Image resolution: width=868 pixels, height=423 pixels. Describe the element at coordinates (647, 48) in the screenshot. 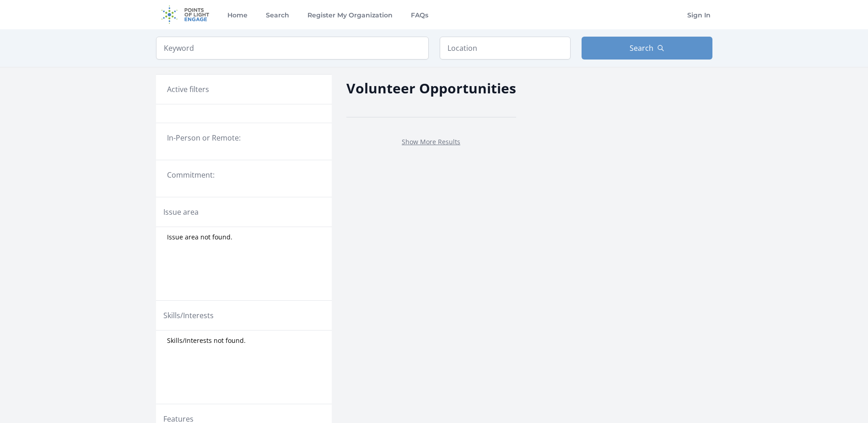

I see `button: Search` at that location.